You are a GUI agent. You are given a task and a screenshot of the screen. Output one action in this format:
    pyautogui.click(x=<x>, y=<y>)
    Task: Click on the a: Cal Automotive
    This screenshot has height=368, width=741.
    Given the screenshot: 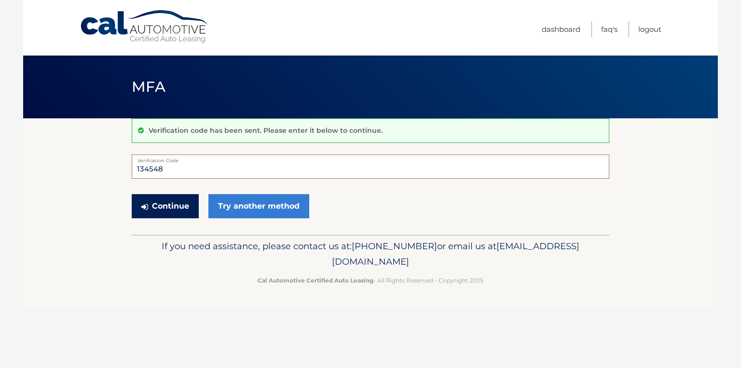 What is the action you would take?
    pyautogui.click(x=145, y=27)
    